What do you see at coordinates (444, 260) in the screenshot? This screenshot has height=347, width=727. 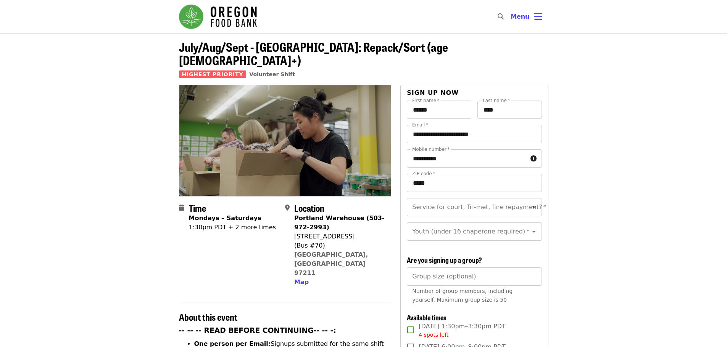 I see `span: Are you signing up a group?` at bounding box center [444, 260].